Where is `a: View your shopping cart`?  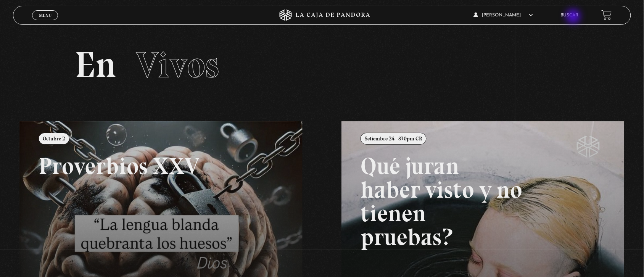
a: View your shopping cart is located at coordinates (607, 15).